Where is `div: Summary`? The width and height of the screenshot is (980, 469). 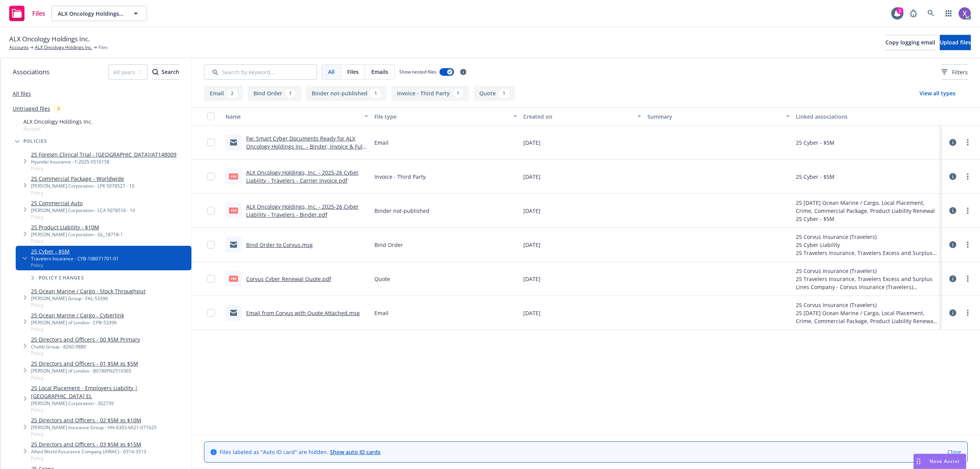
div: Summary is located at coordinates (714, 117).